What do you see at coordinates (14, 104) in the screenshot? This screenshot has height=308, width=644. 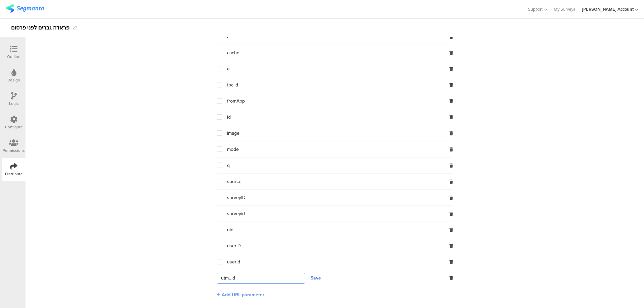 I see `div: Logic` at bounding box center [14, 104].